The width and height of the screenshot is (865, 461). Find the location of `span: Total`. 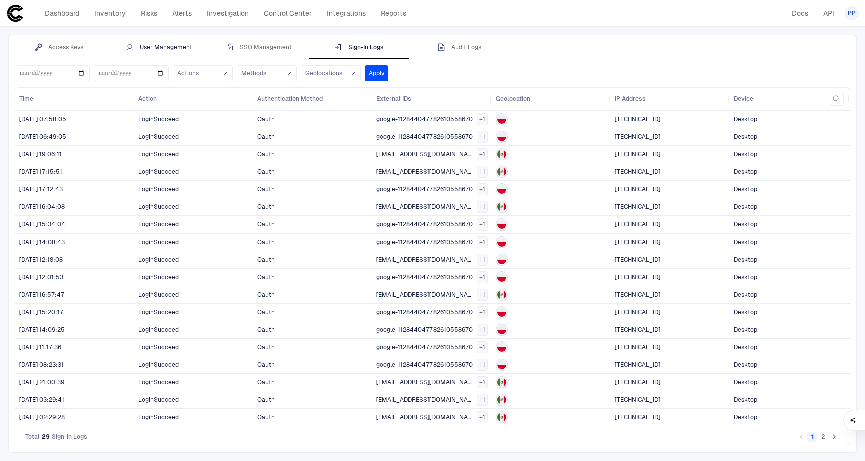

span: Total is located at coordinates (32, 437).